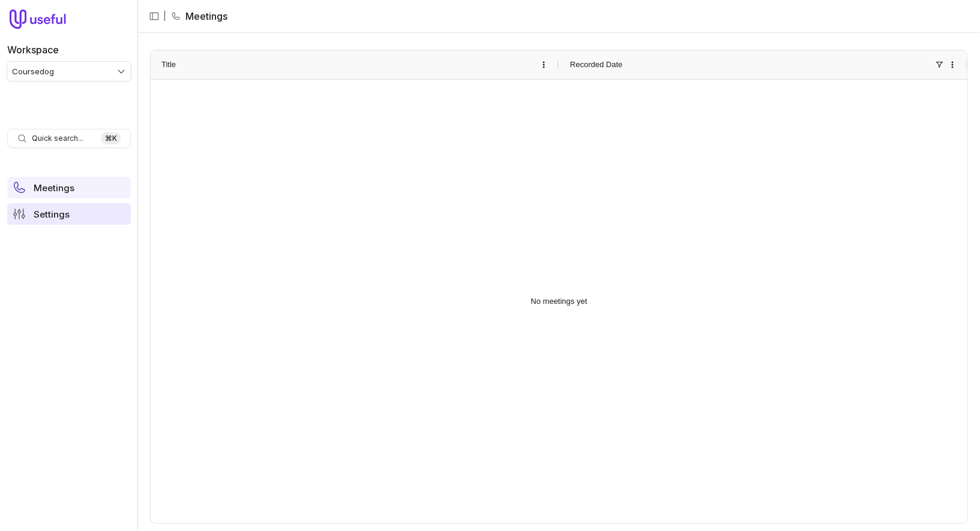 The image size is (980, 531). Describe the element at coordinates (51, 214) in the screenshot. I see `span: Settings` at that location.